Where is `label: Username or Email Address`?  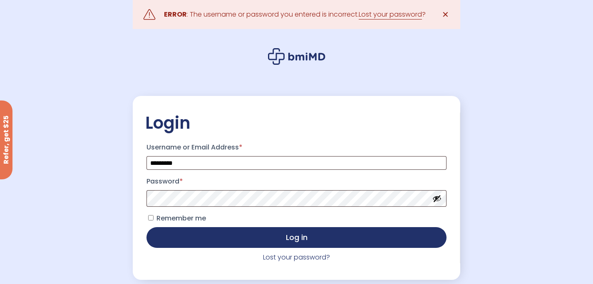 label: Username or Email Address is located at coordinates (296, 148).